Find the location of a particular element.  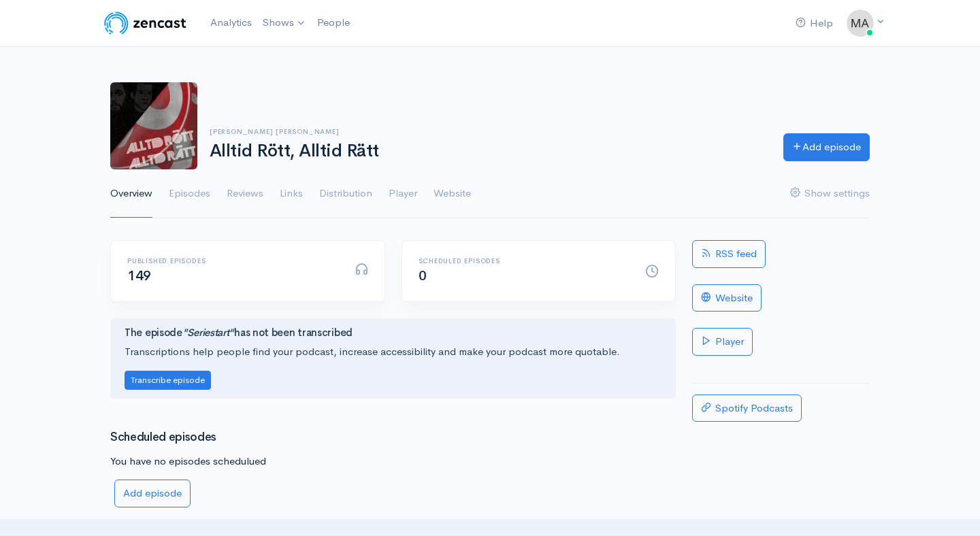

a: Reviews is located at coordinates (245, 194).